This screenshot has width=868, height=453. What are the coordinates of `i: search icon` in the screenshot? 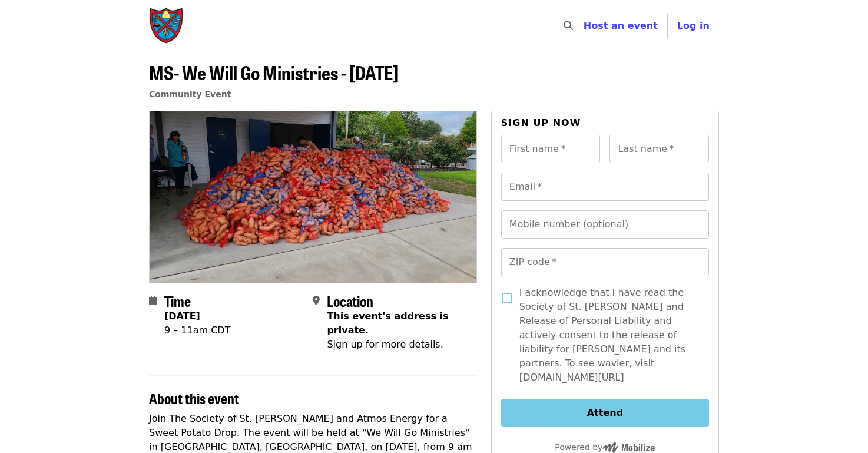 It's located at (569, 26).